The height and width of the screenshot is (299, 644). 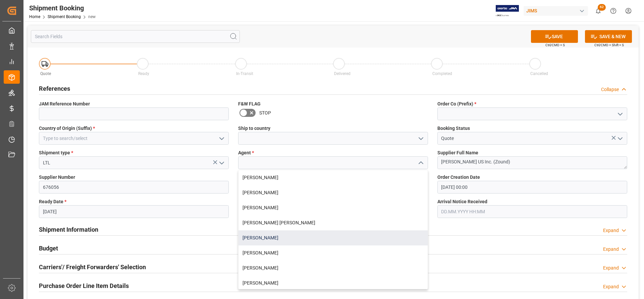 What do you see at coordinates (254, 128) in the screenshot?
I see `span: Ship to country` at bounding box center [254, 128].